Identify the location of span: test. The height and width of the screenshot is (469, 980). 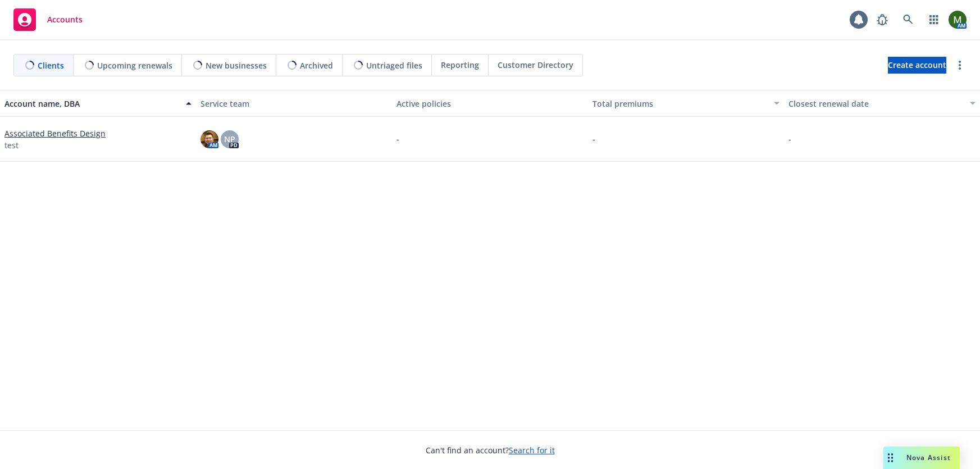
(11, 145).